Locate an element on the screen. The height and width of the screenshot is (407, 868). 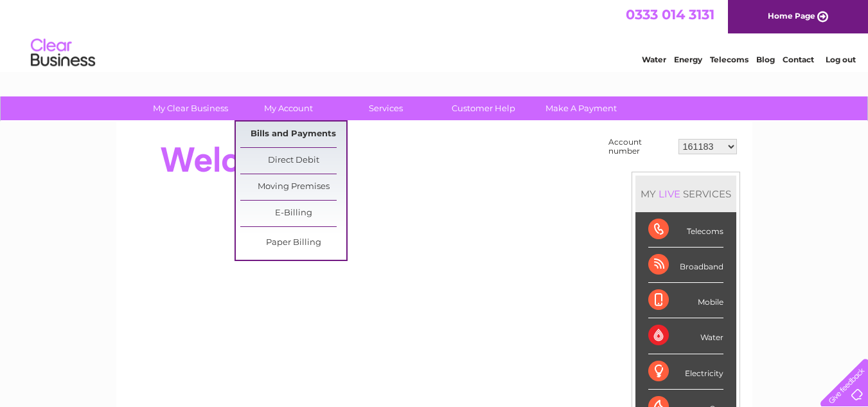
a: Bills and Payments is located at coordinates (293, 135).